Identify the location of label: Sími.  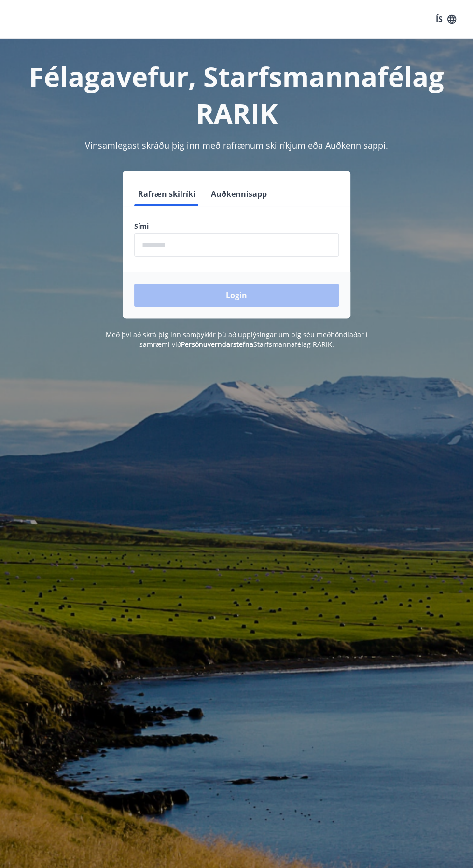
(236, 226).